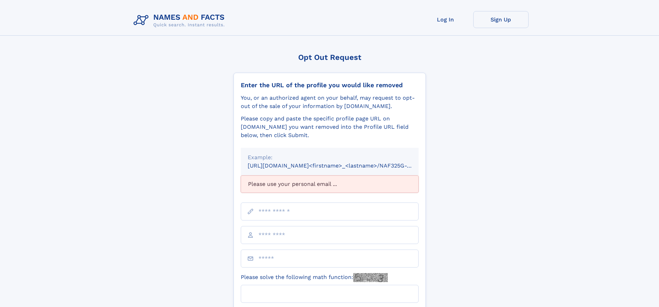 Image resolution: width=659 pixels, height=307 pixels. Describe the element at coordinates (181, 20) in the screenshot. I see `img: Logo Names and Facts` at that location.